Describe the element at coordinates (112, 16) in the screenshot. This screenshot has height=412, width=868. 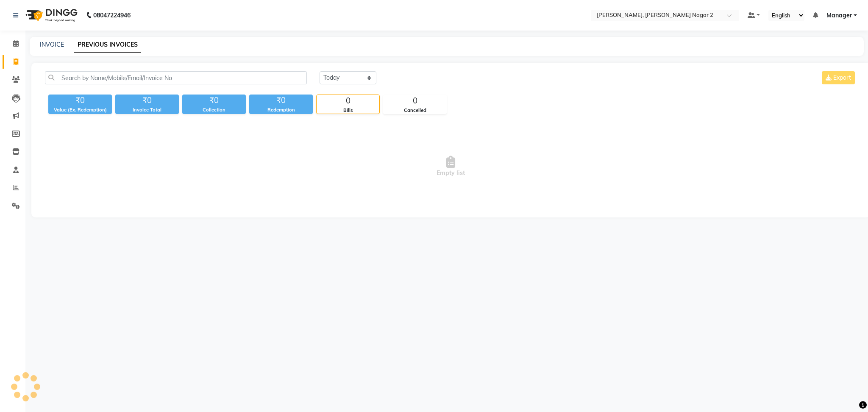
I see `b: 08047224946` at that location.